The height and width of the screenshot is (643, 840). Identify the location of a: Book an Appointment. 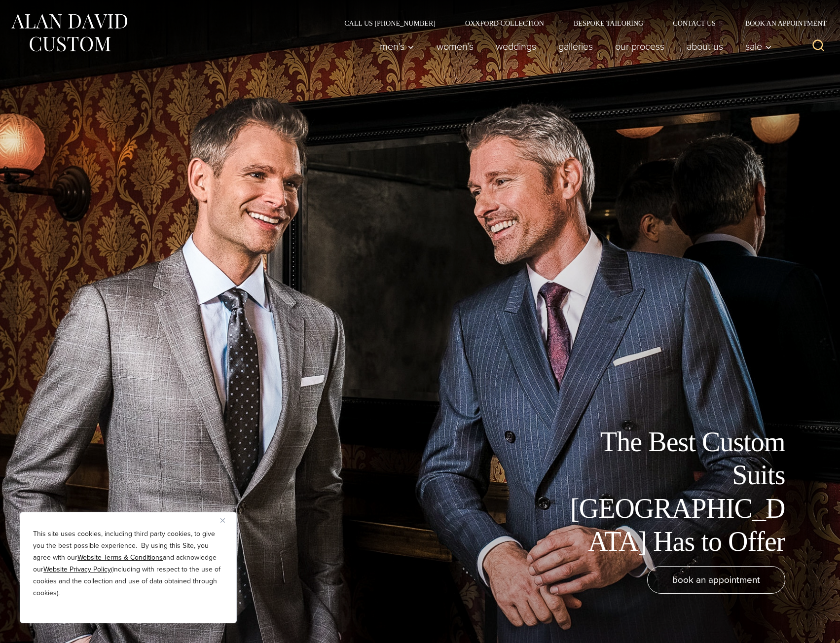
(780, 23).